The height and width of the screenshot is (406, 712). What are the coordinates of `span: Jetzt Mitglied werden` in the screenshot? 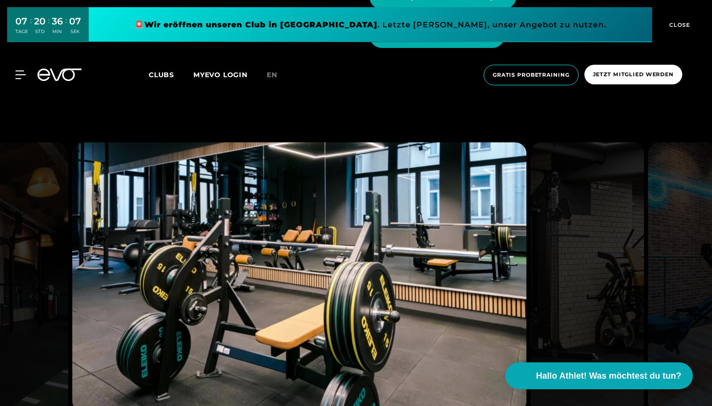 It's located at (633, 74).